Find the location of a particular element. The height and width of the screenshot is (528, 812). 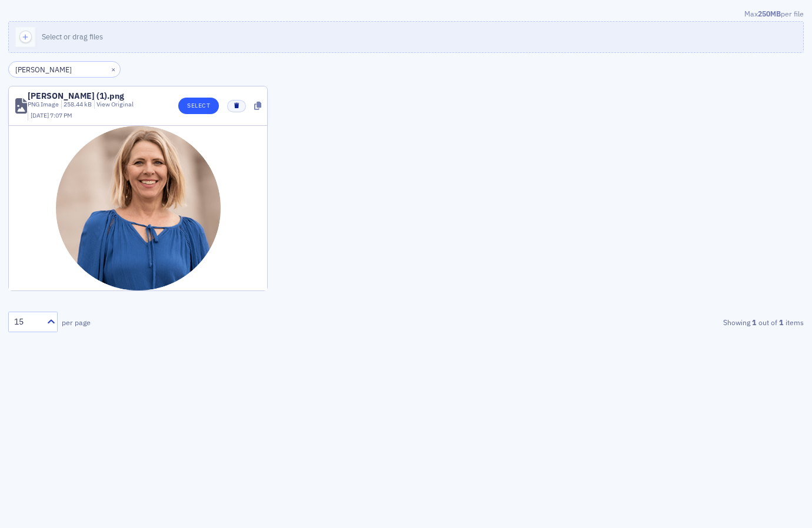

button: Select or drag files is located at coordinates (406, 37).